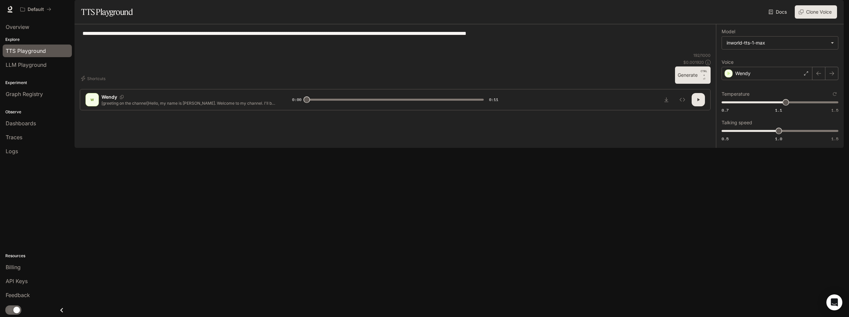 This screenshot has height=317, width=849. What do you see at coordinates (702, 55) in the screenshot?
I see `p: 192 / 1000` at bounding box center [702, 55].